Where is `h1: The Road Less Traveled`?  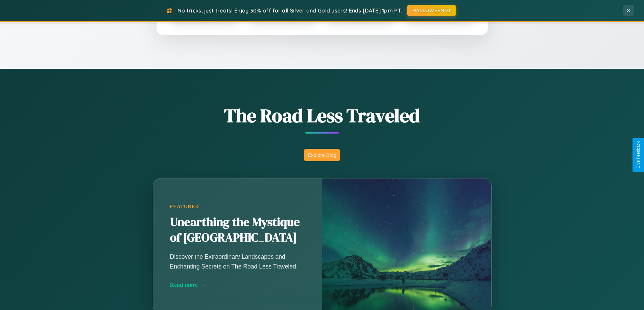
h1: The Road Less Traveled is located at coordinates (322, 115).